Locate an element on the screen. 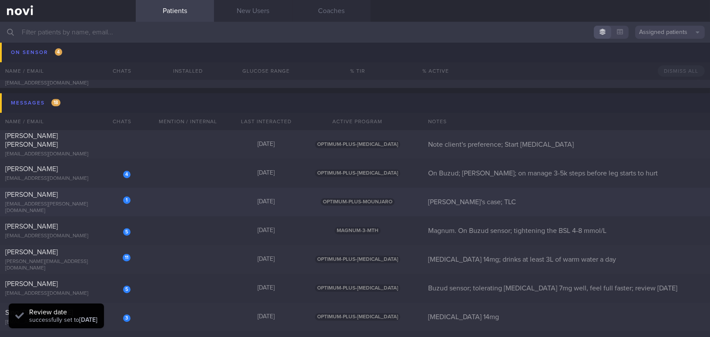 The width and height of the screenshot is (710, 337). div: Active Program is located at coordinates (358, 121).